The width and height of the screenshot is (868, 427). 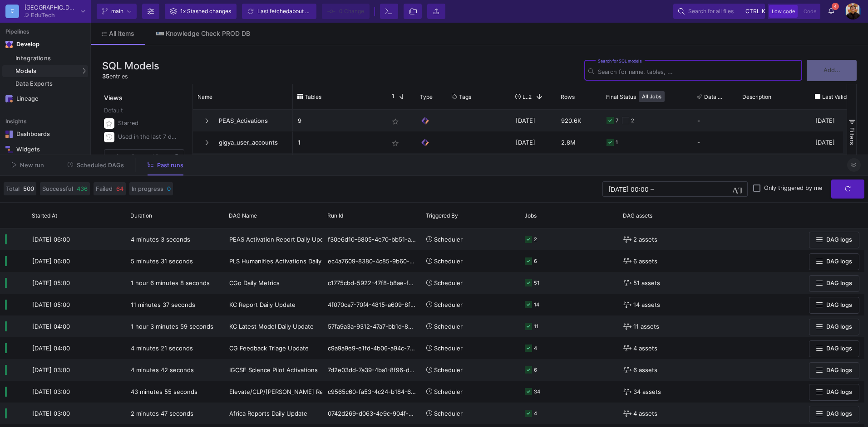 What do you see at coordinates (638, 215) in the screenshot?
I see `span: DAG assets` at bounding box center [638, 215].